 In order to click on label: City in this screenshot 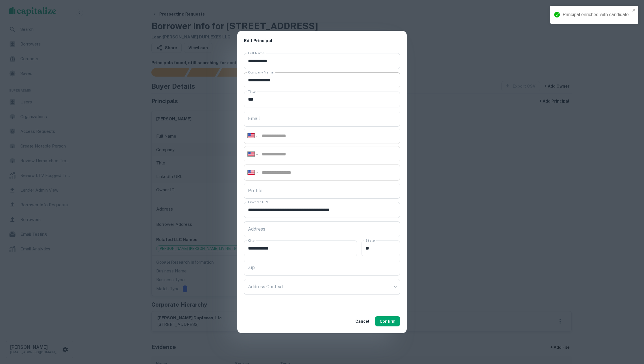, I will do `click(251, 240)`.